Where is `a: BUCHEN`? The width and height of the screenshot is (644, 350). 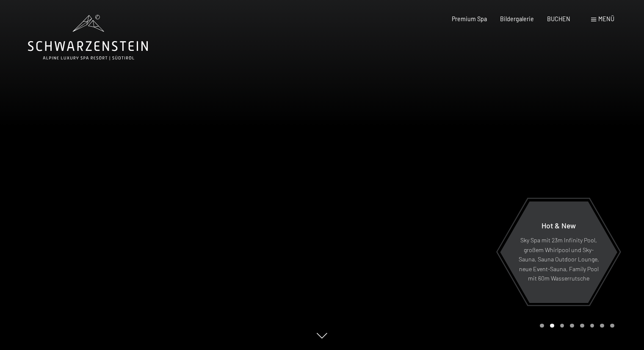
a: BUCHEN is located at coordinates (559, 19).